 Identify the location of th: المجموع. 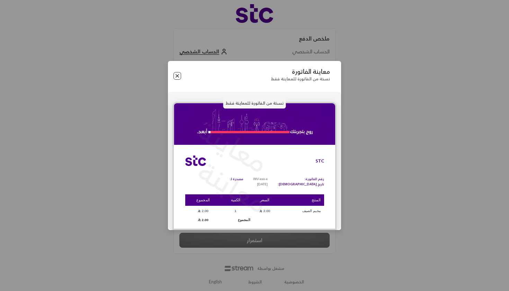
(203, 200).